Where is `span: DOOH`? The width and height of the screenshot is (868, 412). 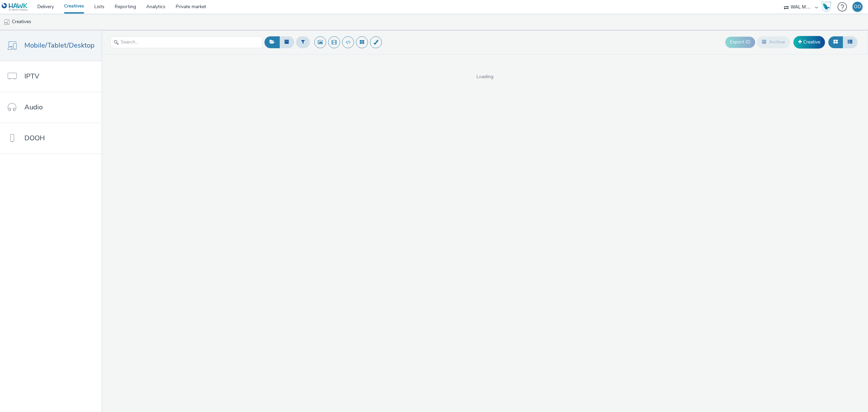
span: DOOH is located at coordinates (34, 138).